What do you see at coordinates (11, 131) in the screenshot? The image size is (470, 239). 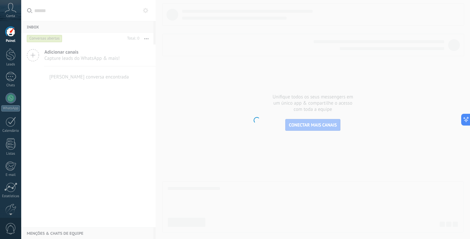 I see `div: Calendário` at bounding box center [11, 131].